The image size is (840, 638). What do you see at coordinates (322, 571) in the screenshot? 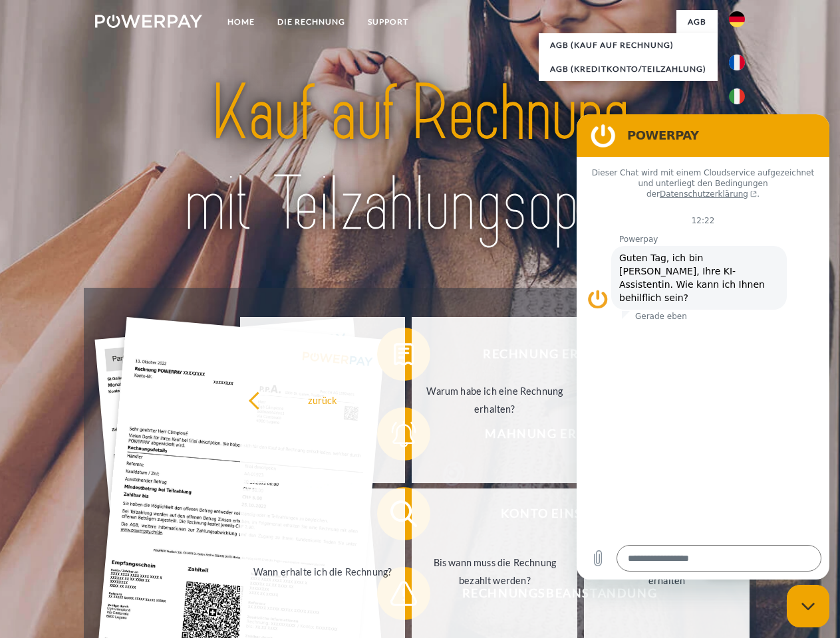
I see `div: Wann erhalte ich die Rechnung?` at bounding box center [322, 571].